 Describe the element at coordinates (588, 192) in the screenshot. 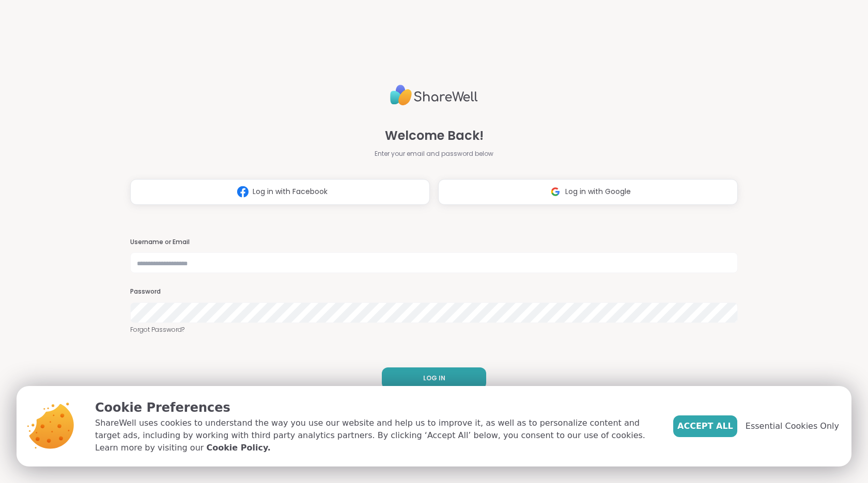

I see `button: Log in with Google` at that location.